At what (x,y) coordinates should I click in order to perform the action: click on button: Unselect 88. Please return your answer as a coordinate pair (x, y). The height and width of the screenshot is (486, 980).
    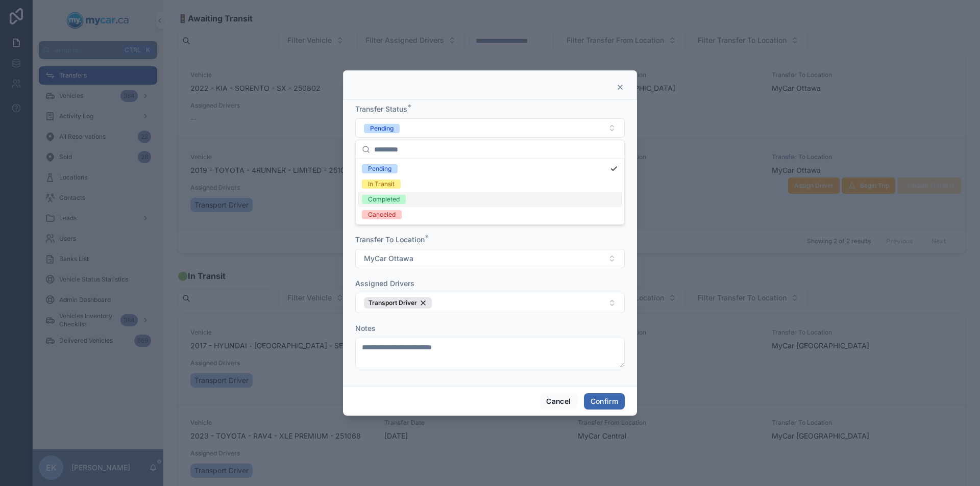
    Looking at the image, I should click on (398, 303).